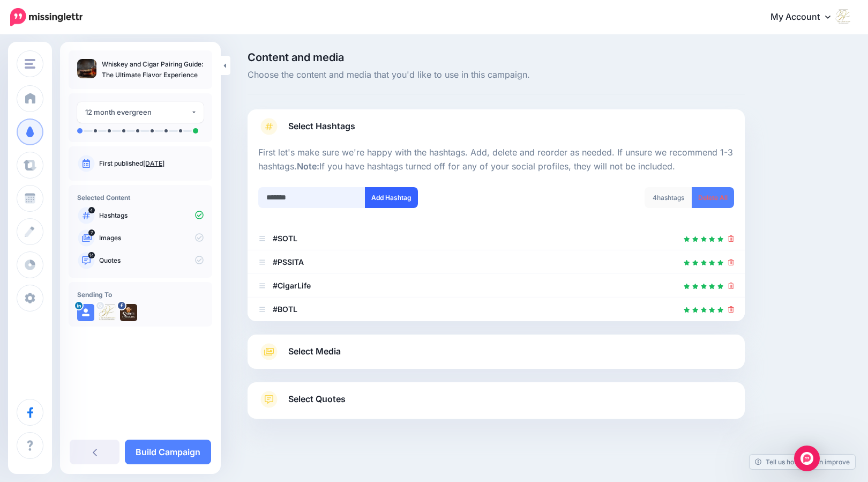 The image size is (868, 482). Describe the element at coordinates (317, 399) in the screenshot. I see `span: Select Quotes` at that location.